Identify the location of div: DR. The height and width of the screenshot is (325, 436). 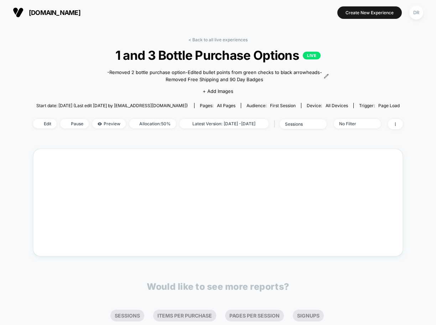
(416, 12).